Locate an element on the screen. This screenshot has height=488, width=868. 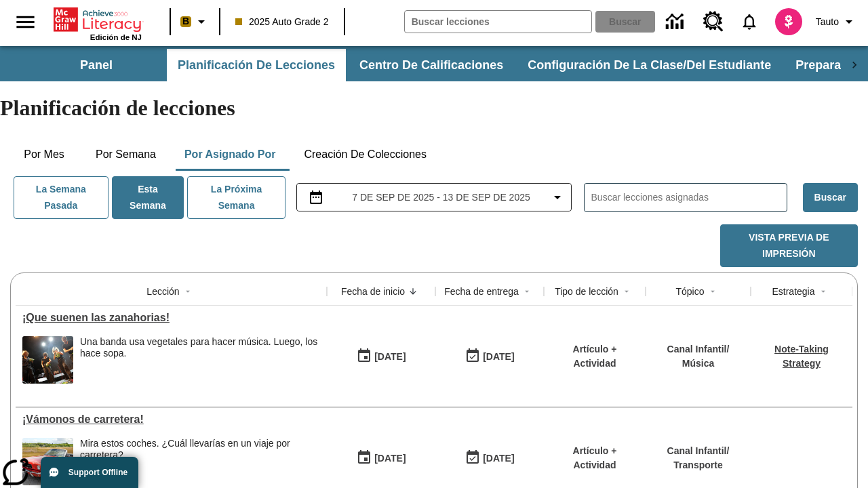
button: Esta semana is located at coordinates (147, 198).